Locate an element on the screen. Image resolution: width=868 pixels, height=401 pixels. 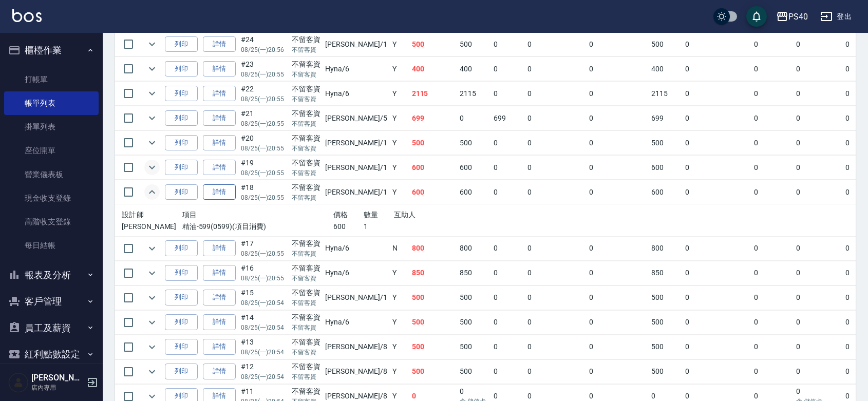
p: 1 is located at coordinates (378, 226).